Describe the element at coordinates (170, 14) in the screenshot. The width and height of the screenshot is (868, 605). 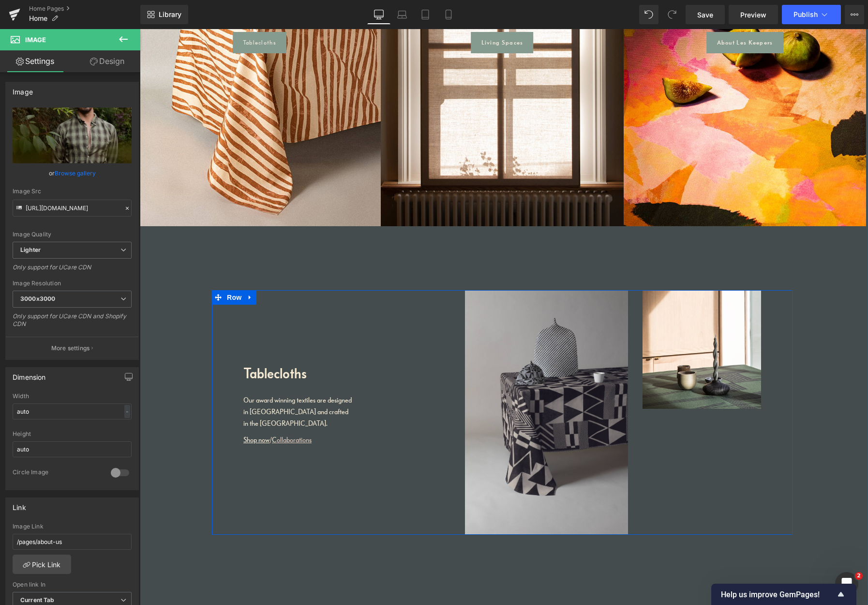
I see `span: Library` at that location.